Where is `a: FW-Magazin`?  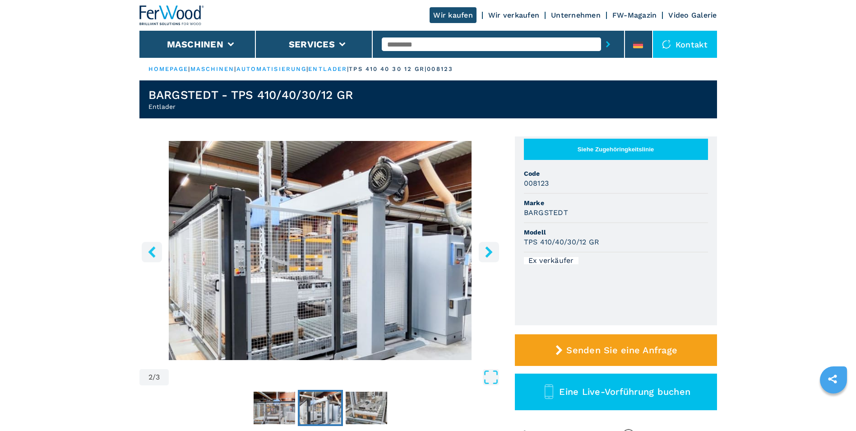 a: FW-Magazin is located at coordinates (635, 15).